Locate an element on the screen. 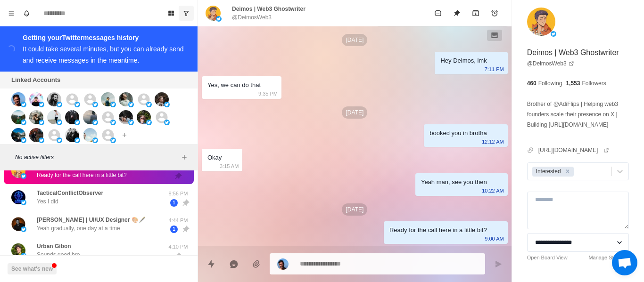 This screenshot has height=282, width=644. p: 4:10 PM is located at coordinates (178, 247).